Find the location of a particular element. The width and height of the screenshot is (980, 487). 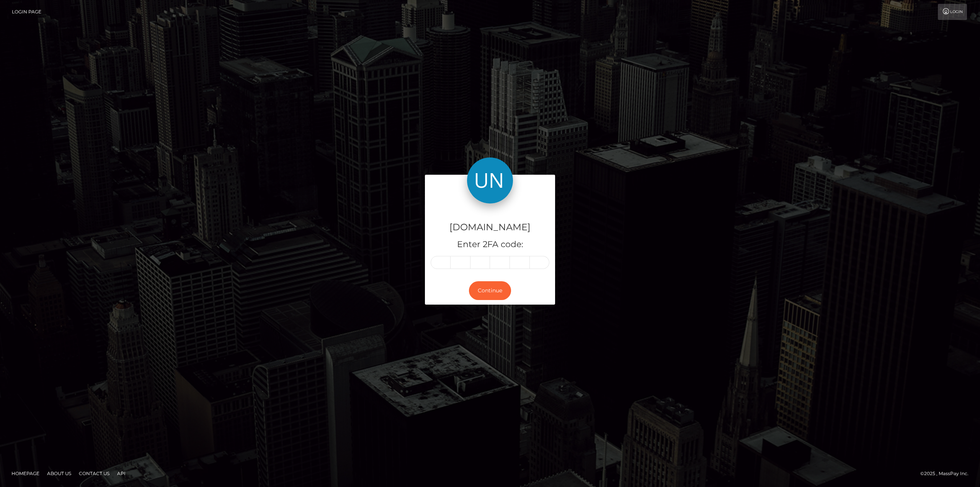

button: Continue is located at coordinates (490, 290).